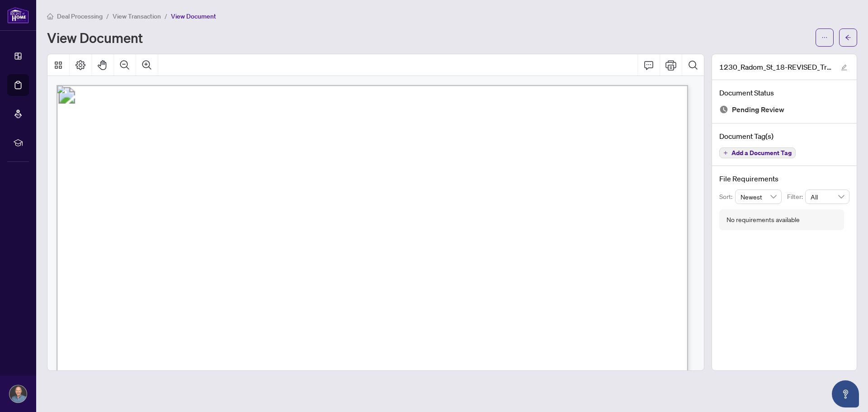 This screenshot has width=868, height=412. What do you see at coordinates (758, 109) in the screenshot?
I see `span: Pending Review` at bounding box center [758, 109].